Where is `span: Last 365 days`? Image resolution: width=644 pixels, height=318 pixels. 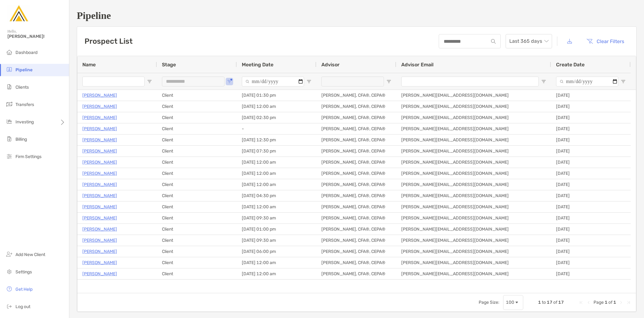
span: Last 365 days is located at coordinates (529, 41).